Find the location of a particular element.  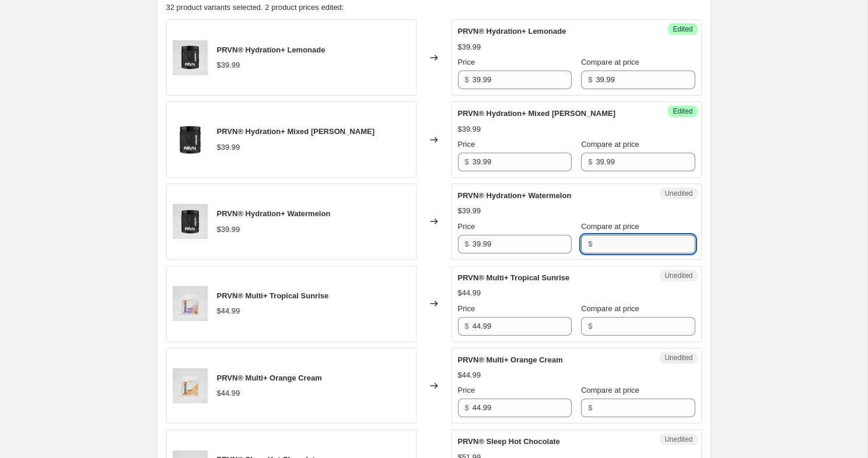

img: hydroberryfront-899624_80x.png is located at coordinates (190, 140).